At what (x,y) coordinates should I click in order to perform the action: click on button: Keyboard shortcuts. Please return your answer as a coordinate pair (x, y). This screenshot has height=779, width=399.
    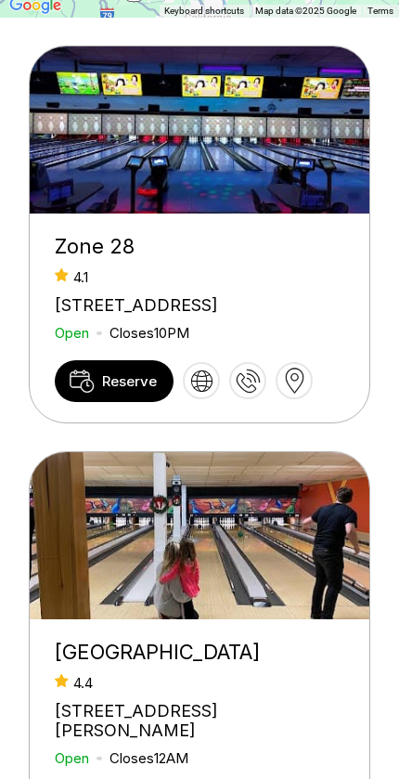
    Looking at the image, I should click on (204, 11).